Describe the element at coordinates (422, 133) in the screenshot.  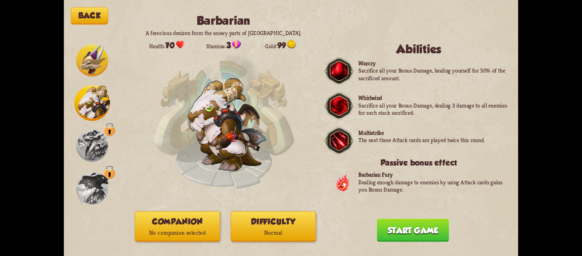
I see `p: Multistrike` at that location.